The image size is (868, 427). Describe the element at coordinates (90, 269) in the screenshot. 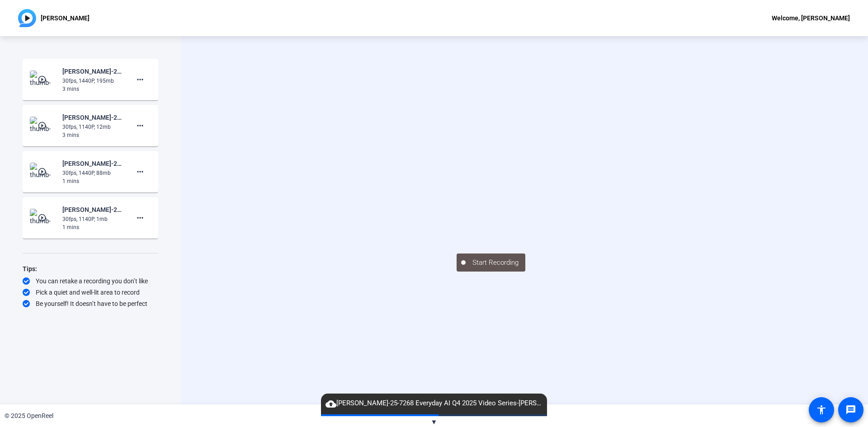

I see `div: Tips:` at that location.